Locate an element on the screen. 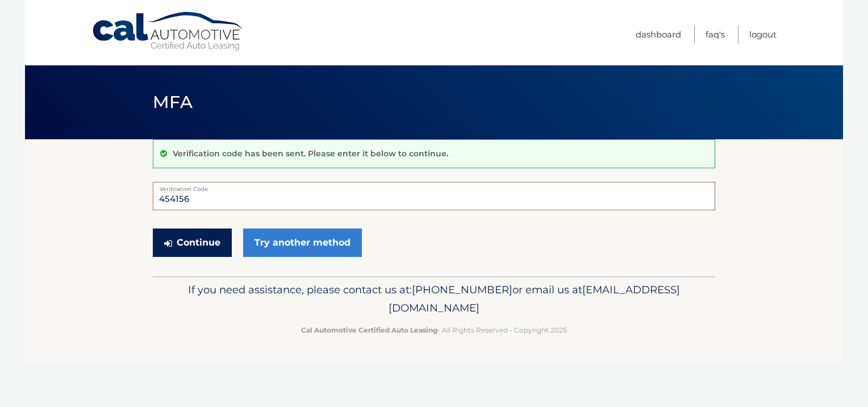 The width and height of the screenshot is (868, 407). a: Dashboard is located at coordinates (659, 34).